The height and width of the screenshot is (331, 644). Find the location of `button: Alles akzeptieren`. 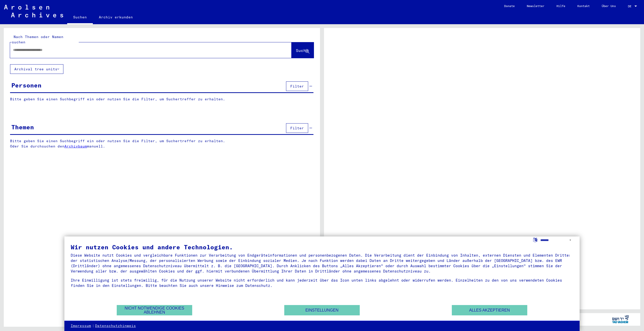

button: Alles akzeptieren is located at coordinates (490, 310).